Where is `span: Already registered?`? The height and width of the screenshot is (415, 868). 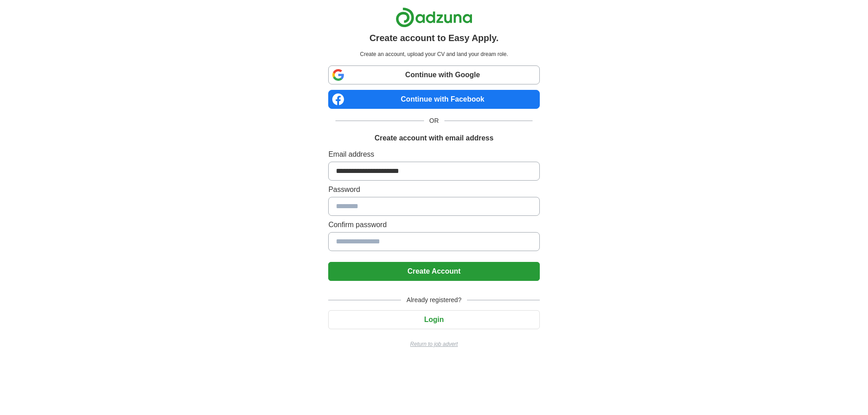 span: Already registered? is located at coordinates (433, 300).